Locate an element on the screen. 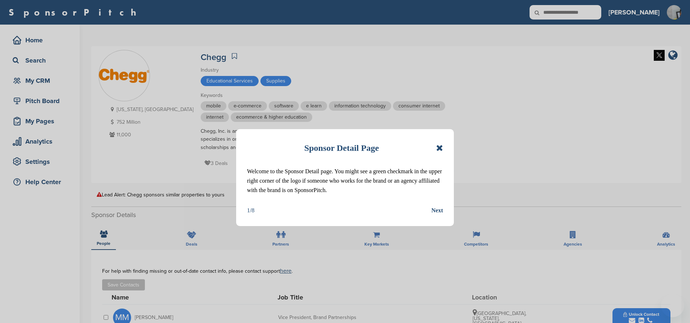 Image resolution: width=690 pixels, height=323 pixels. div: Next is located at coordinates (437, 211).